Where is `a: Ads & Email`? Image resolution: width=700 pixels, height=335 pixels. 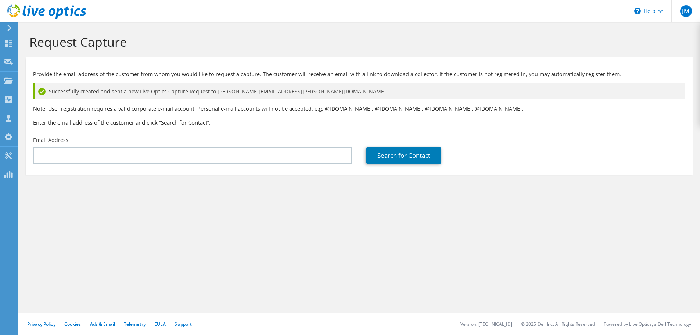
a: Ads & Email is located at coordinates (103, 324).